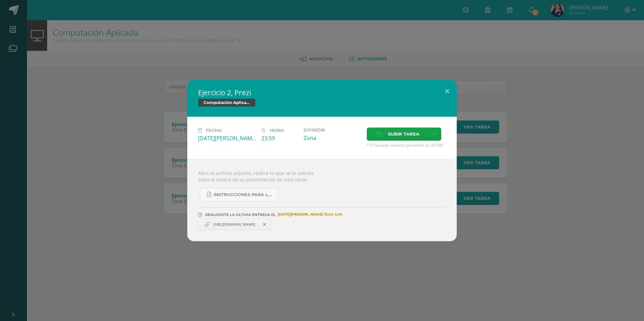 The width and height of the screenshot is (644, 321). I want to click on h2: Ejercicio 2, Prezi, so click(322, 92).